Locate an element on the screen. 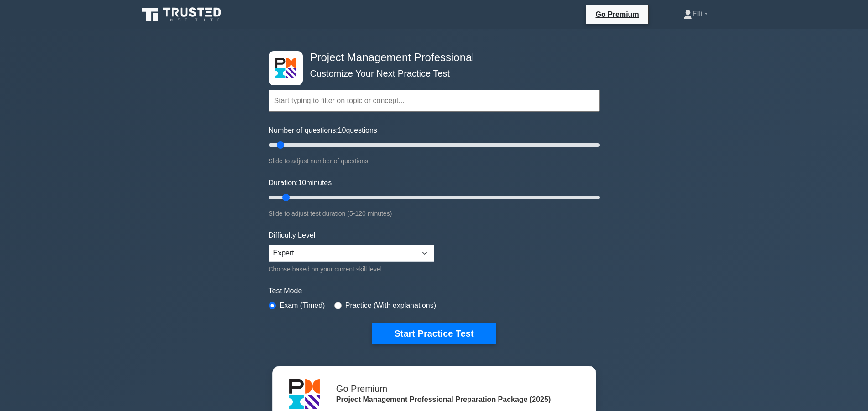  label: Test Mode is located at coordinates (434, 291).